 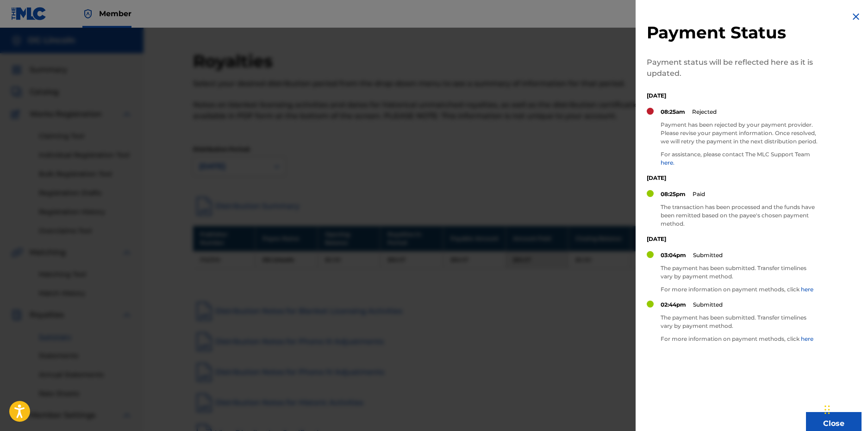 What do you see at coordinates (29, 14) in the screenshot?
I see `img: MLC Logo` at bounding box center [29, 14].